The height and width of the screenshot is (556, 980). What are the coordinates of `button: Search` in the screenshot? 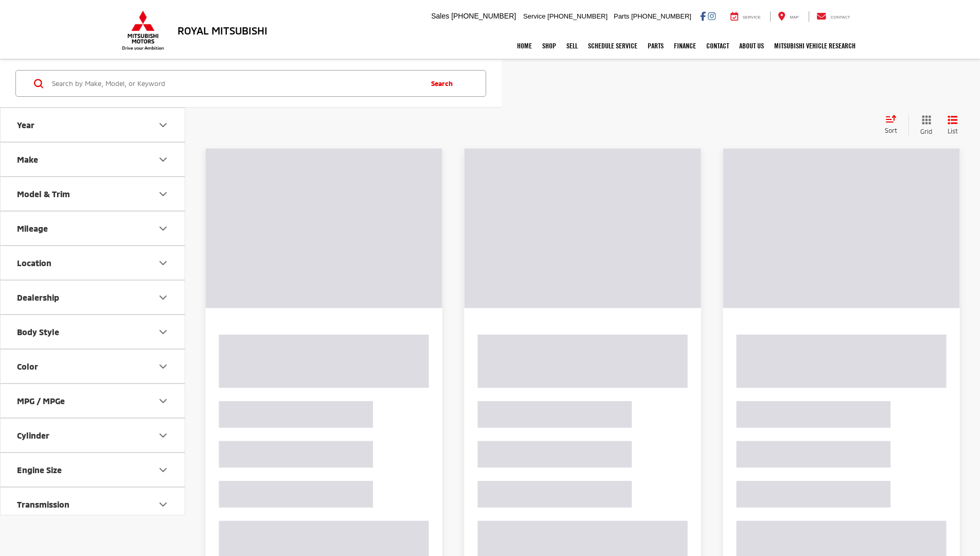 It's located at (444, 83).